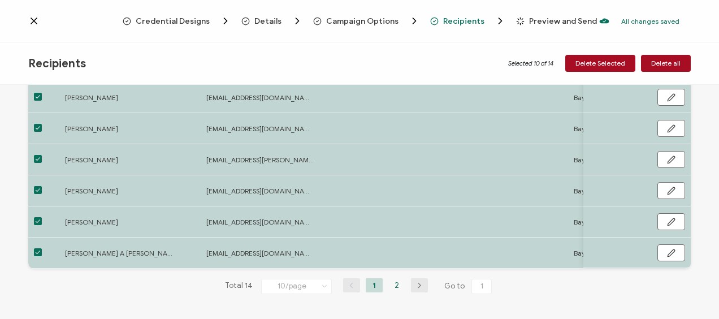 Image resolution: width=719 pixels, height=319 pixels. Describe the element at coordinates (239, 286) in the screenshot. I see `span: Total 14` at that location.